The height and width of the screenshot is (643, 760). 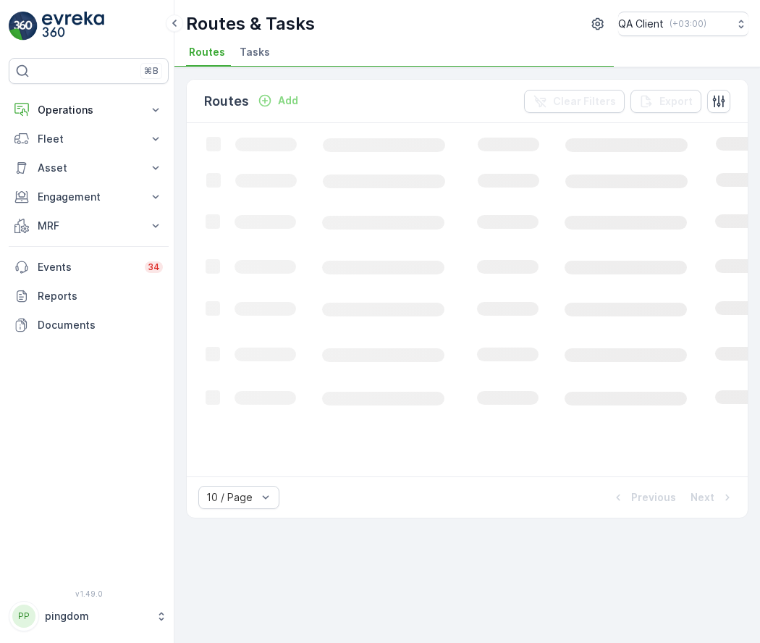 What do you see at coordinates (153, 267) in the screenshot?
I see `p: 34` at bounding box center [153, 267].